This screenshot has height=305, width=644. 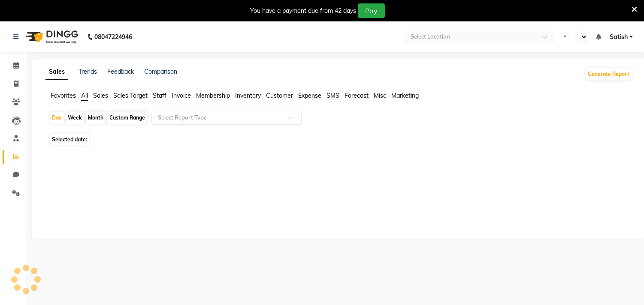 I want to click on span: Selected date:, so click(x=70, y=139).